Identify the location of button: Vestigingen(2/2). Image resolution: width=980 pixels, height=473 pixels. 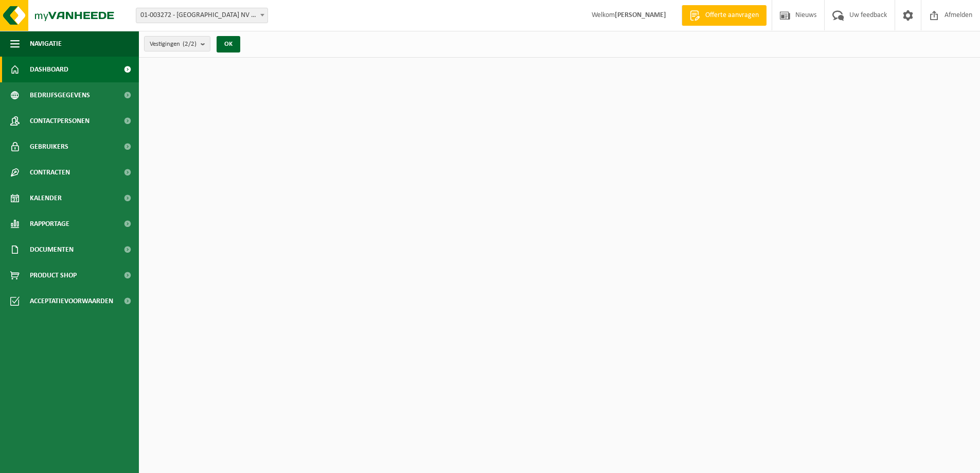
(177, 44).